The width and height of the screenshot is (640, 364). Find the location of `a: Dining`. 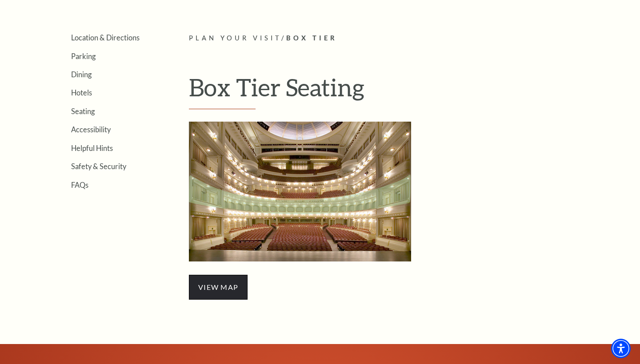

a: Dining is located at coordinates (81, 74).